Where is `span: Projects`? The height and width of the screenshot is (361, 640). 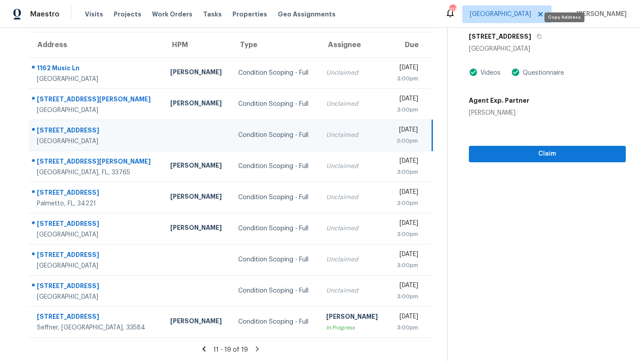 span: Projects is located at coordinates (128, 14).